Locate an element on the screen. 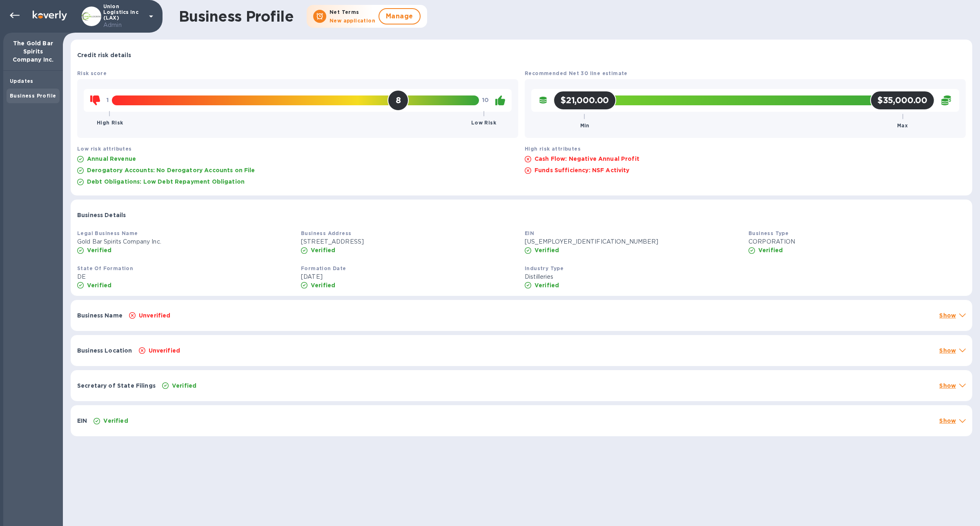 The width and height of the screenshot is (980, 526). p: Cash Flow: Negative Annual Profit is located at coordinates (587, 159).